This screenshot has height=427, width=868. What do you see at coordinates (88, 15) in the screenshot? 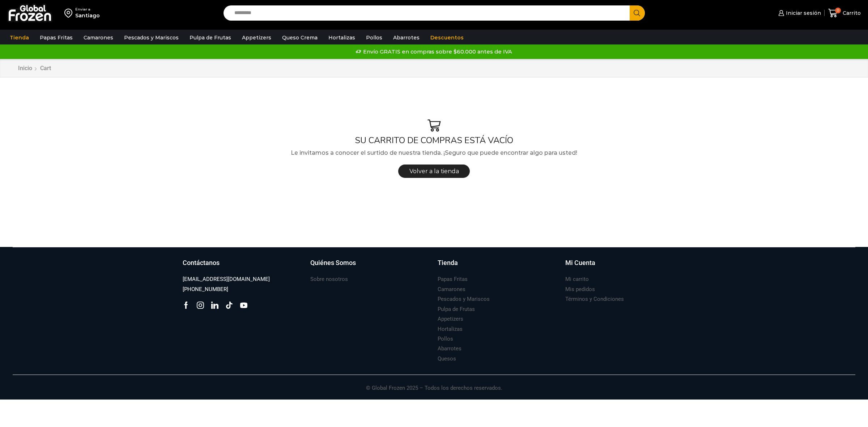
I see `div: Santiago` at bounding box center [88, 15].